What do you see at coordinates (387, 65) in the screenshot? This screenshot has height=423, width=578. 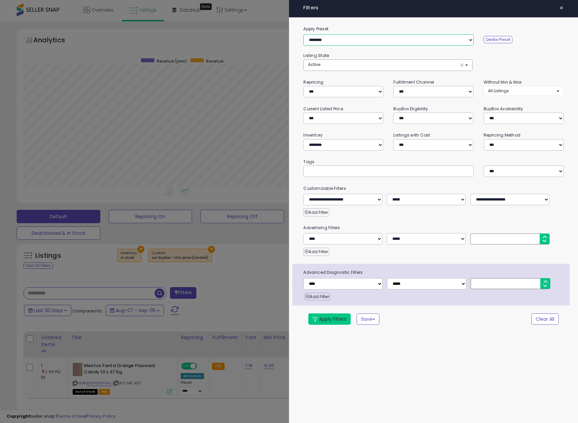 I see `button: Active ×` at bounding box center [387, 65].